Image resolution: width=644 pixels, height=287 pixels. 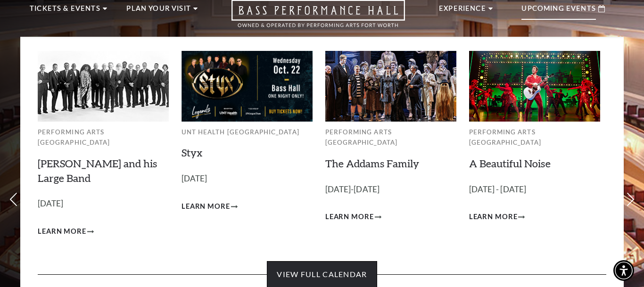 What do you see at coordinates (192, 152) in the screenshot?
I see `a: Styx` at bounding box center [192, 152].